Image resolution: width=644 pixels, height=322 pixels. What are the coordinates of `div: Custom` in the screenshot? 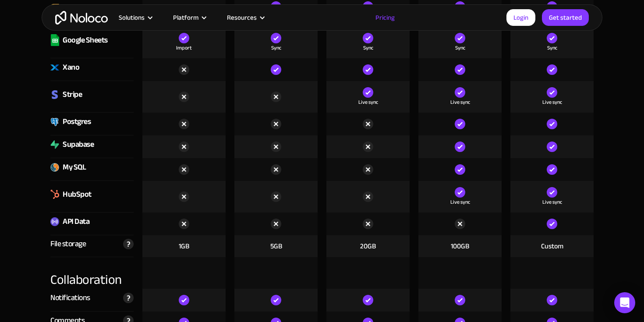 It's located at (552, 246).